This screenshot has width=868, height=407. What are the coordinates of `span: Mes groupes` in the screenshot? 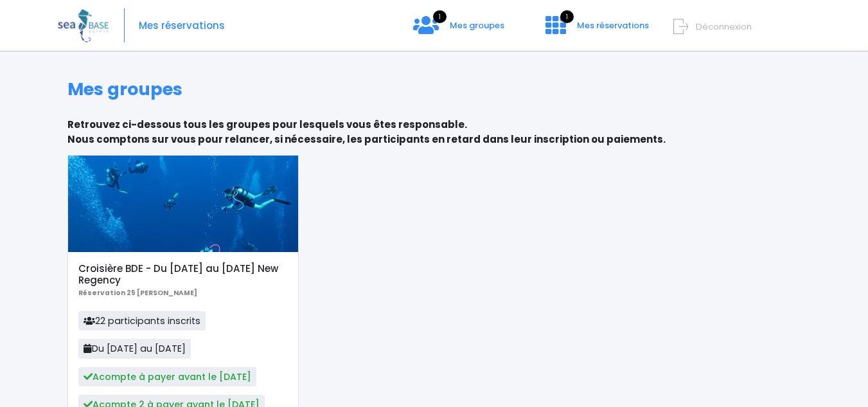 It's located at (477, 25).